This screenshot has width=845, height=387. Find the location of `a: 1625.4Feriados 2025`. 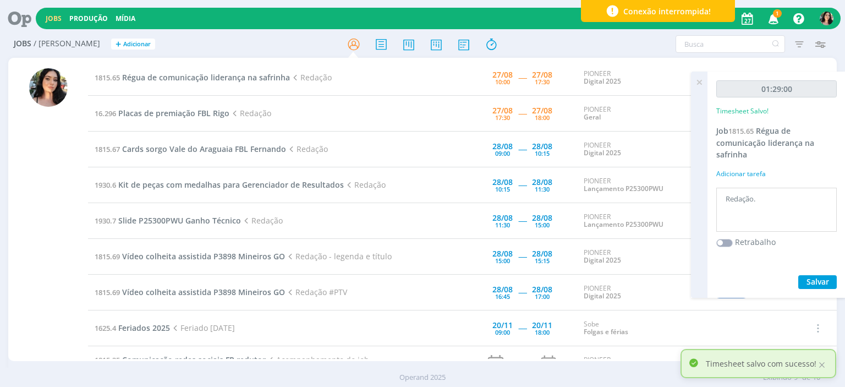

a: 1625.4Feriados 2025 is located at coordinates (132, 327).